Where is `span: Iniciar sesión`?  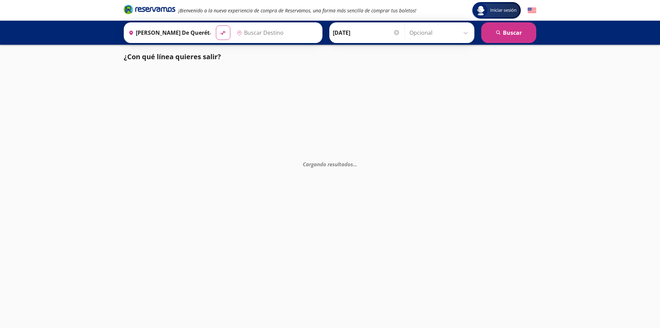
span: Iniciar sesión is located at coordinates (504, 10).